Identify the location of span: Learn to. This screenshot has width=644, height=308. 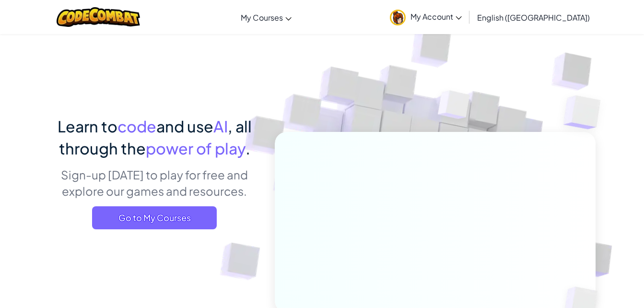
(87, 126).